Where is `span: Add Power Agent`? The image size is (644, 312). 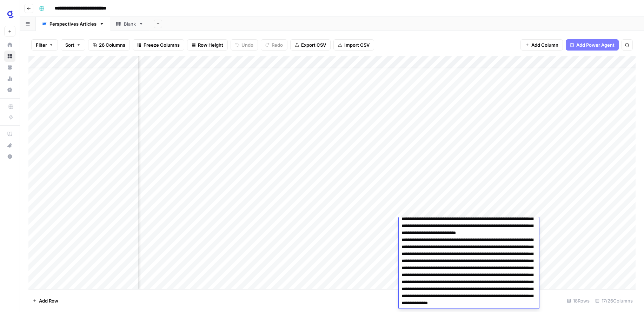 span: Add Power Agent is located at coordinates (595, 45).